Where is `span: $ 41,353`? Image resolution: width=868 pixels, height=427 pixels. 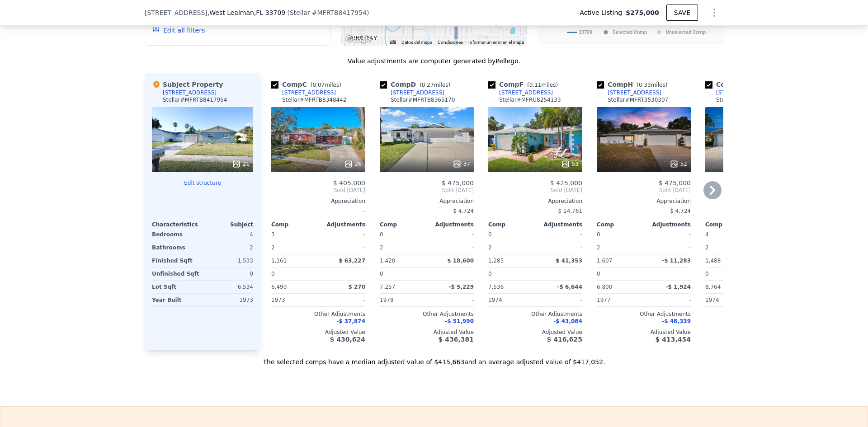
span: $ 41,353 is located at coordinates (569, 261).